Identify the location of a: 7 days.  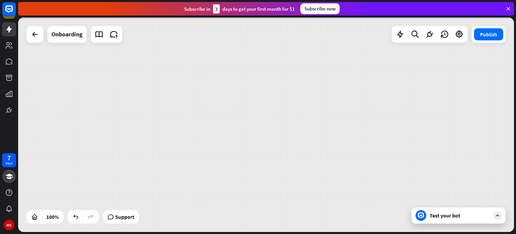
(9, 160).